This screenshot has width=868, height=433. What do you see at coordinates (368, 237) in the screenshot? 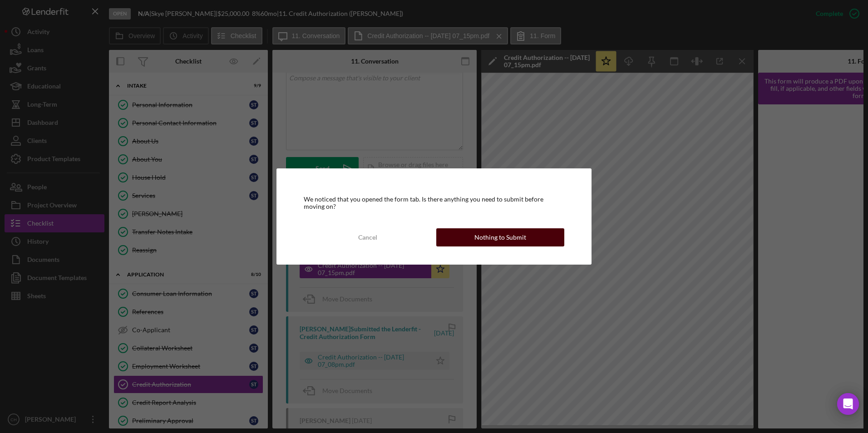
I see `div: Cancel` at bounding box center [368, 237].